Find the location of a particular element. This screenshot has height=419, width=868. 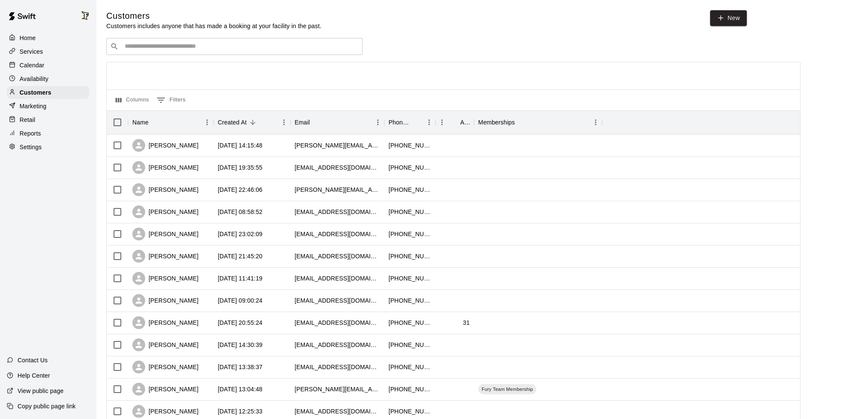

a: Settings is located at coordinates (48, 147).